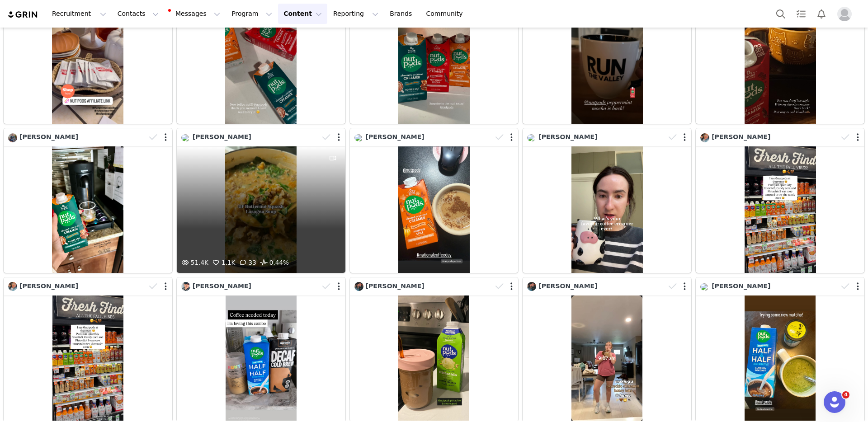 The image size is (868, 422). What do you see at coordinates (846, 395) in the screenshot?
I see `span: 4` at bounding box center [846, 395].